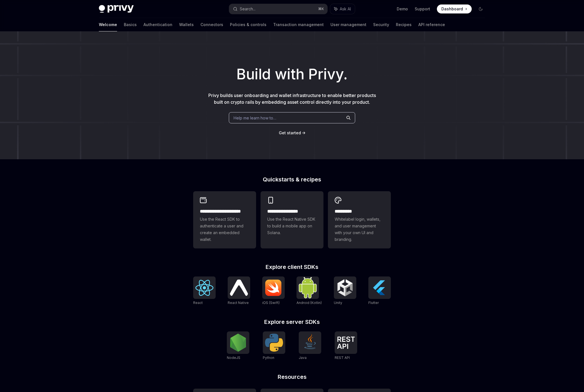  What do you see at coordinates (310, 343) in the screenshot?
I see `img: Java` at bounding box center [310, 343].